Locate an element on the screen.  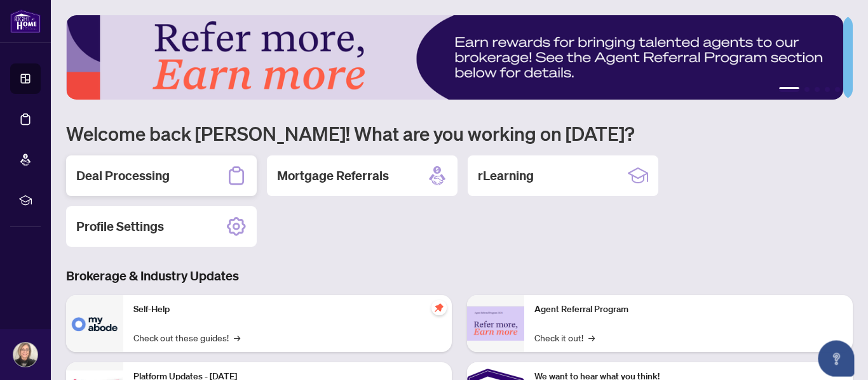
button: Open asap is located at coordinates (836, 355).